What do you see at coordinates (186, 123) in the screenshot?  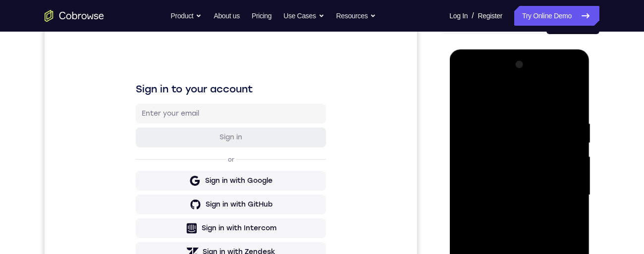 I see `button: Sign in` at bounding box center [186, 123].